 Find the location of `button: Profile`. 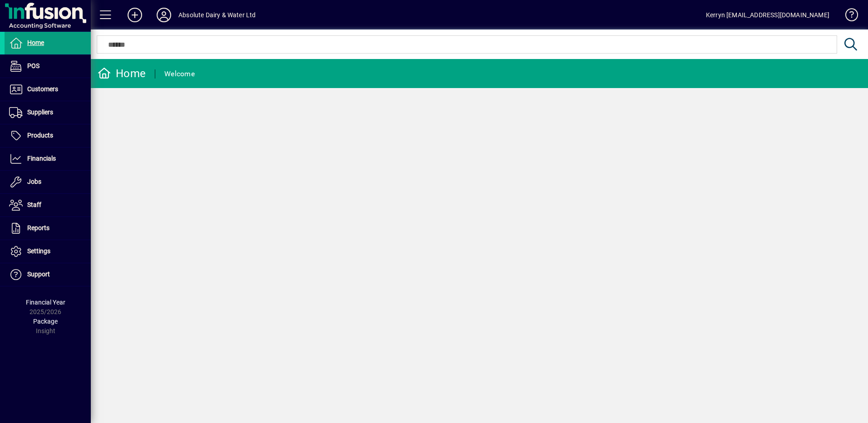

button: Profile is located at coordinates (164, 15).